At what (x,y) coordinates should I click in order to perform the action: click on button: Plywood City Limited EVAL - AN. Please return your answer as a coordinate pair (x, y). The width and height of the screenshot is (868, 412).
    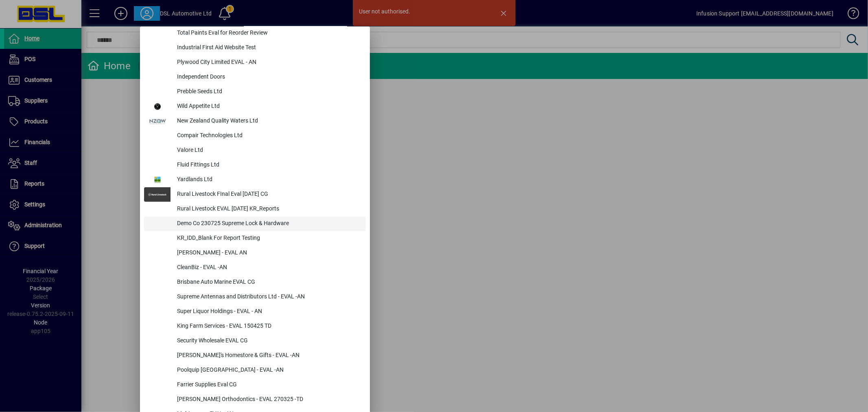
    Looking at the image, I should click on (255, 63).